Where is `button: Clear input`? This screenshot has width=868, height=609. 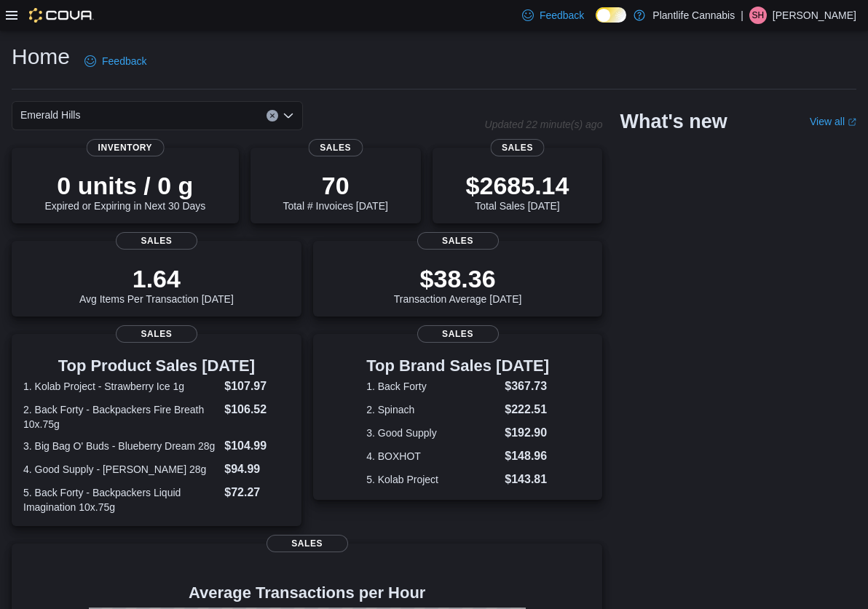 button: Clear input is located at coordinates (272, 116).